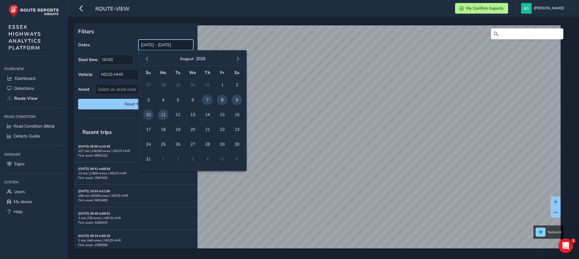 Image resolution: width=579 pixels, height=259 pixels. What do you see at coordinates (33, 126) in the screenshot?
I see `a: Road Condition (Beta)` at bounding box center [33, 126].